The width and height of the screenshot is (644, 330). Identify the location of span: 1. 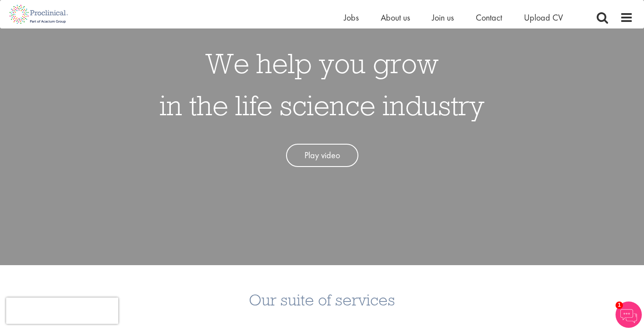
(619, 305).